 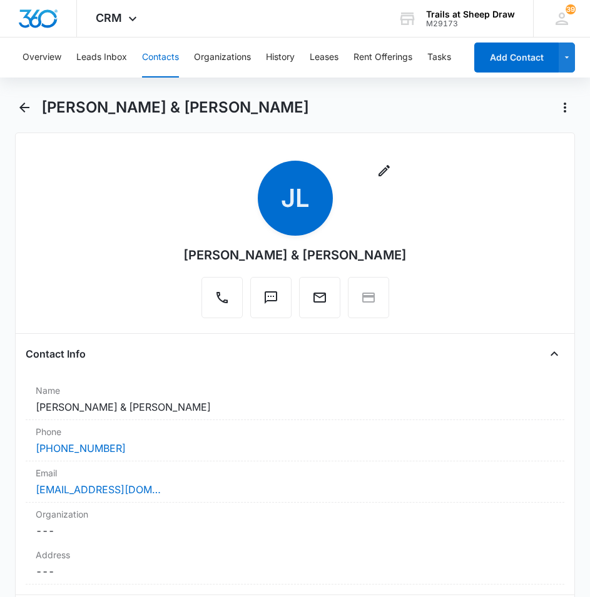 I want to click on label: Address, so click(x=295, y=555).